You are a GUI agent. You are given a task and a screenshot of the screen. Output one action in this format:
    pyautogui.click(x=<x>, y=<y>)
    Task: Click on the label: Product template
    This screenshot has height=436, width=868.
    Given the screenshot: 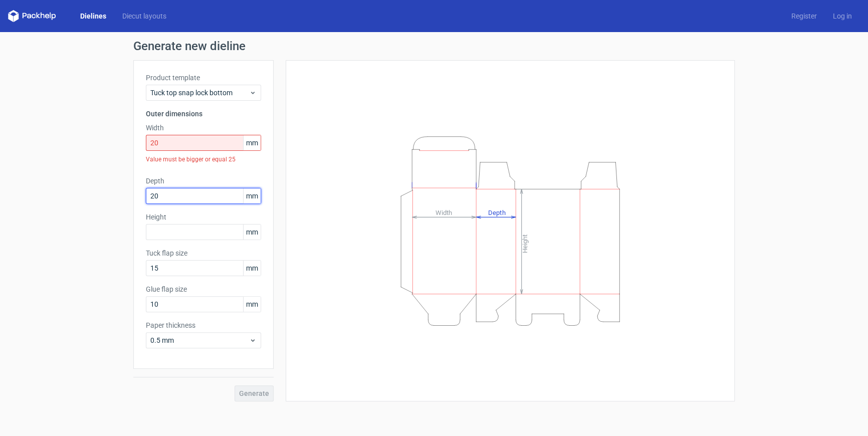 What is the action you would take?
    pyautogui.click(x=204, y=77)
    